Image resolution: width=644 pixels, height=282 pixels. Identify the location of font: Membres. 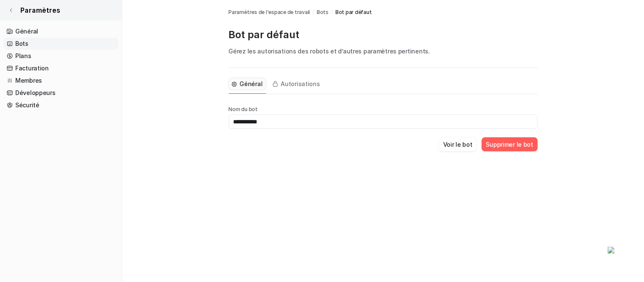
(29, 80).